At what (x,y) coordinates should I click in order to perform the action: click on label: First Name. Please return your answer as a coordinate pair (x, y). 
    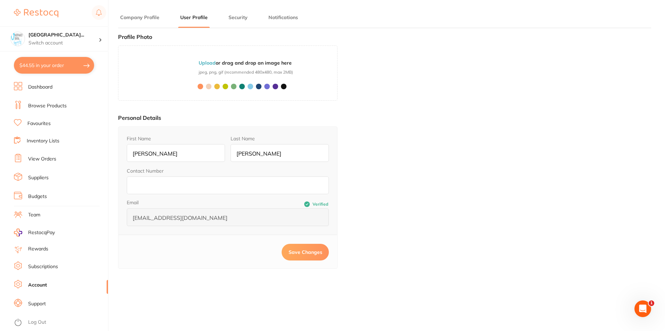
    Looking at the image, I should click on (139, 138).